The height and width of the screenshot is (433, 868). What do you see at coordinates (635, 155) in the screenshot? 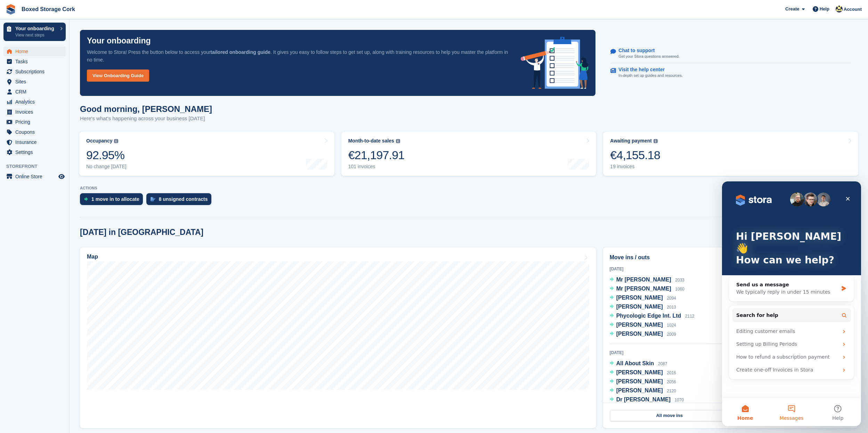
I see `div: €4,155.18` at bounding box center [635, 155].